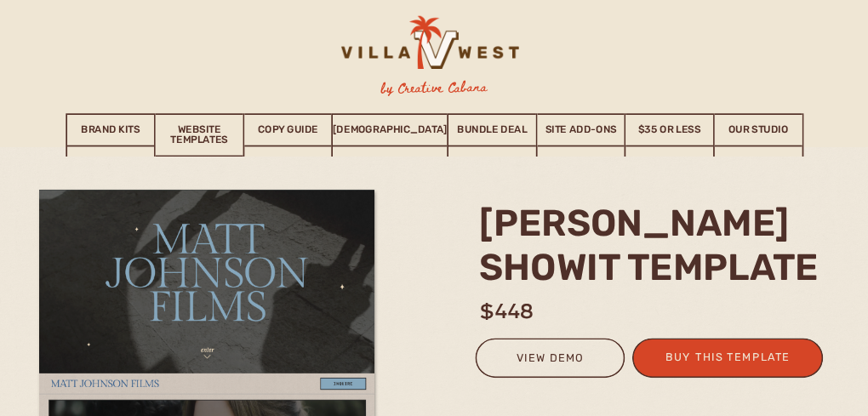 The height and width of the screenshot is (416, 868). What do you see at coordinates (727, 360) in the screenshot?
I see `div: buy this template` at bounding box center [727, 360].